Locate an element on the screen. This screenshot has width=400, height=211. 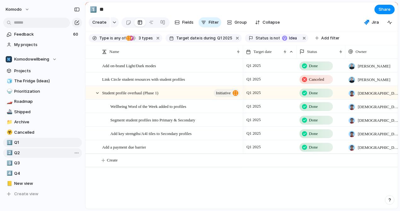
span: Add filter is located at coordinates (331, 38).